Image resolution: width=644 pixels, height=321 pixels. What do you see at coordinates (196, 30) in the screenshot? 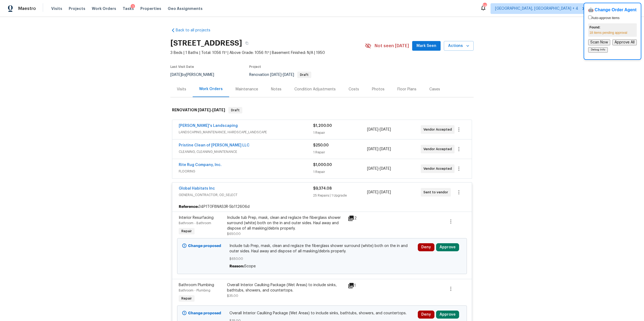
I see `a: Back to all projects` at bounding box center [196, 30].